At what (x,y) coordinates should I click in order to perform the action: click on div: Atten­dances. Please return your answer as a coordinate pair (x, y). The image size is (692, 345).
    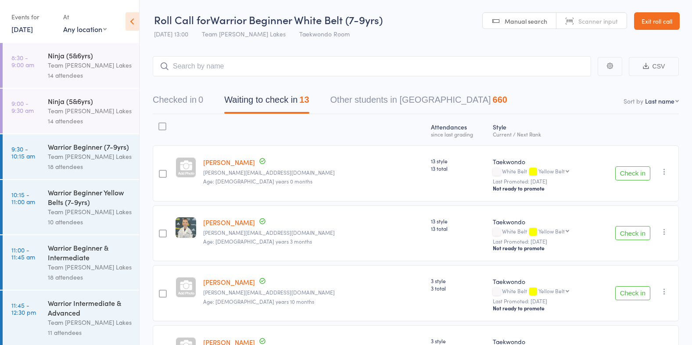
    Looking at the image, I should click on (458, 129).